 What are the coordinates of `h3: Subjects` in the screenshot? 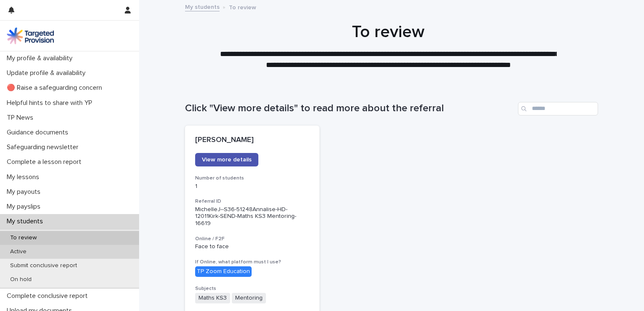 It's located at (252, 289).